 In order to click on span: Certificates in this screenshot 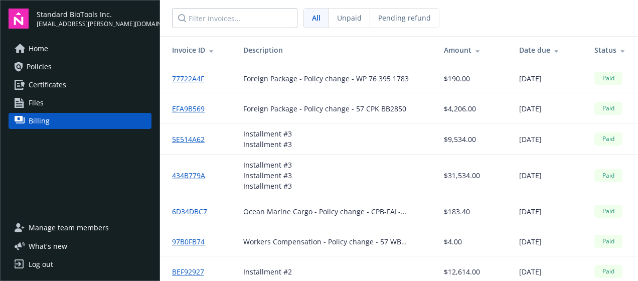, I will do `click(47, 85)`.